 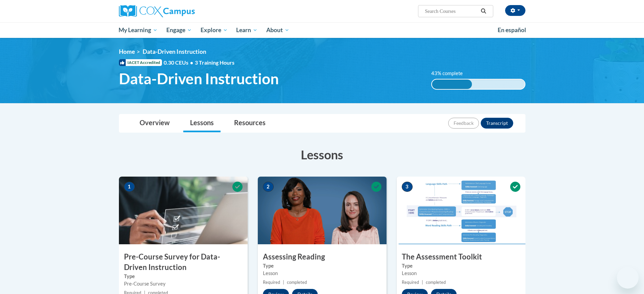 I want to click on span: 0.30 CEUs, so click(x=179, y=63).